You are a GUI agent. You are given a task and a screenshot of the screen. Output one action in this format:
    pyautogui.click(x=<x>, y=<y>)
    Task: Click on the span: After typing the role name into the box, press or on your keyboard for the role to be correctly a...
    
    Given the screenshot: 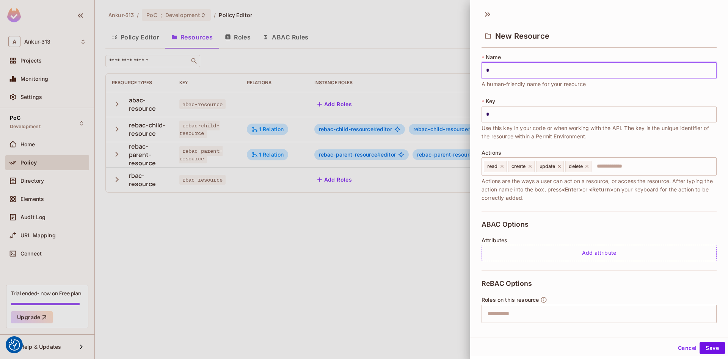 What is the action you would take?
    pyautogui.click(x=599, y=333)
    